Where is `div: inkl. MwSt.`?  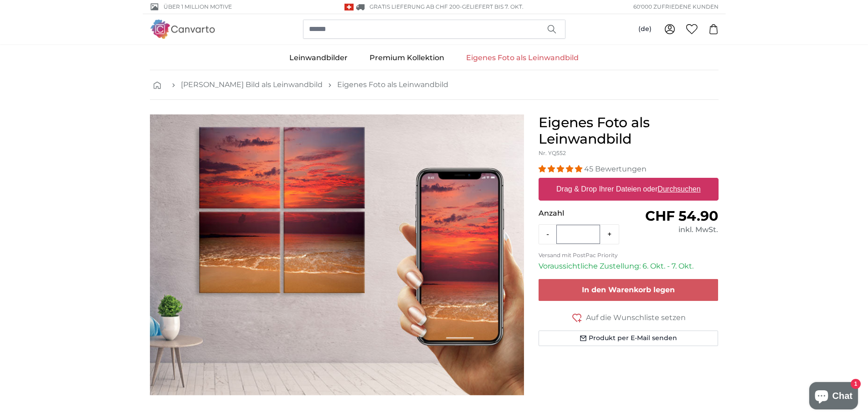
div: inkl. MwSt. is located at coordinates (673, 230).